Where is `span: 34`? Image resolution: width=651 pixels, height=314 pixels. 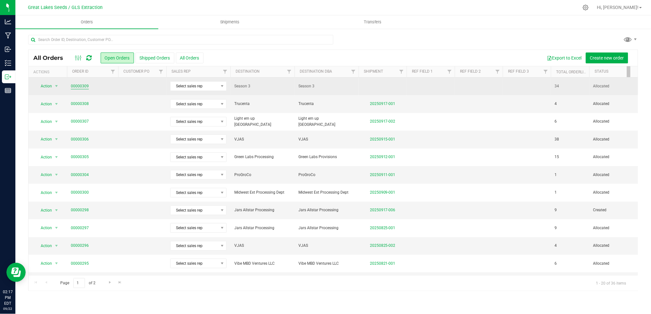
span: 34 is located at coordinates (557, 86).